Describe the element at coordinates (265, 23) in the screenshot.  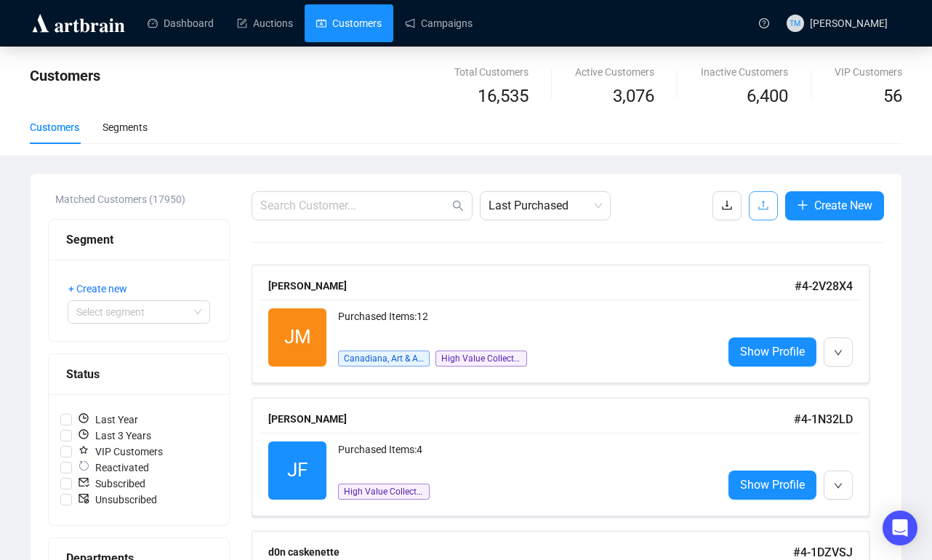
I see `a: Auctions` at that location.